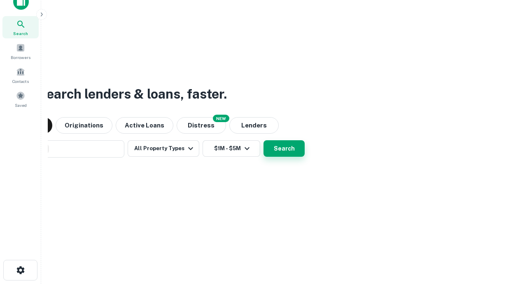 The width and height of the screenshot is (527, 297). What do you see at coordinates (84, 125) in the screenshot?
I see `button: Originations` at bounding box center [84, 125].